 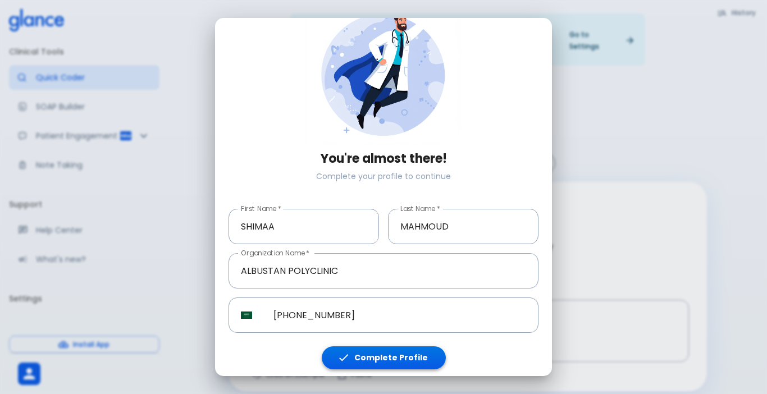 I want to click on input: Enter your last name, so click(x=463, y=226).